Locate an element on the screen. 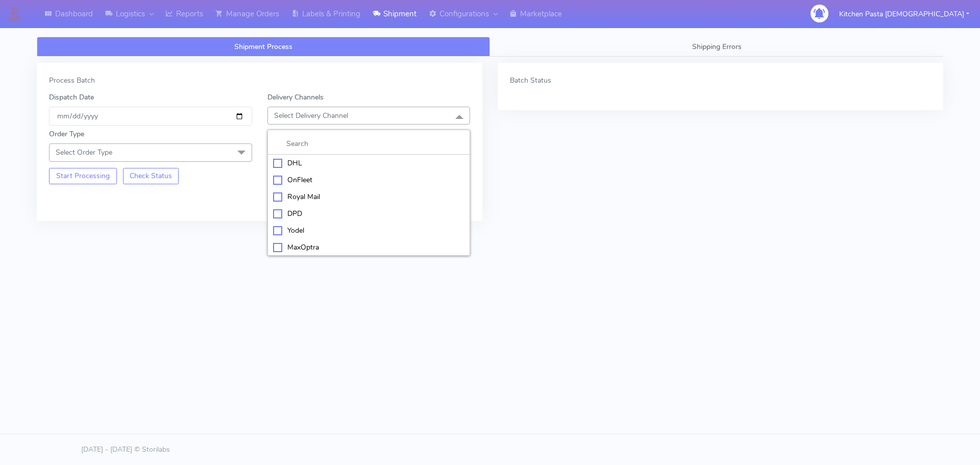  span: Shipping Errors is located at coordinates (716, 46).